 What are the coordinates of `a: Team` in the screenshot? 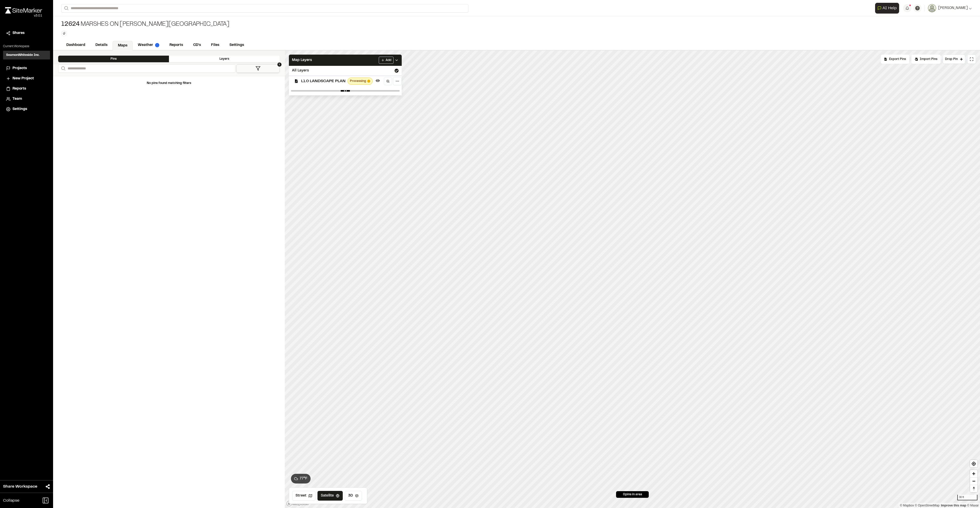 It's located at (27, 99).